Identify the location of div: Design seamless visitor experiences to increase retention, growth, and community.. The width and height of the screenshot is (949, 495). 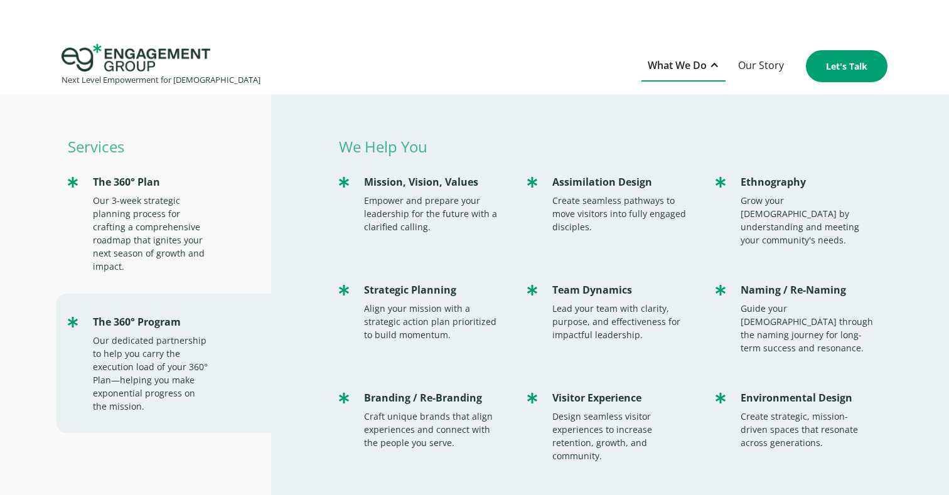
(619, 436).